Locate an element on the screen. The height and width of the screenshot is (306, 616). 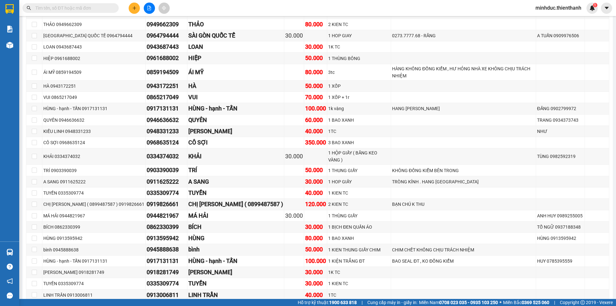
span: minhduc.thienthanh is located at coordinates (558, 8).